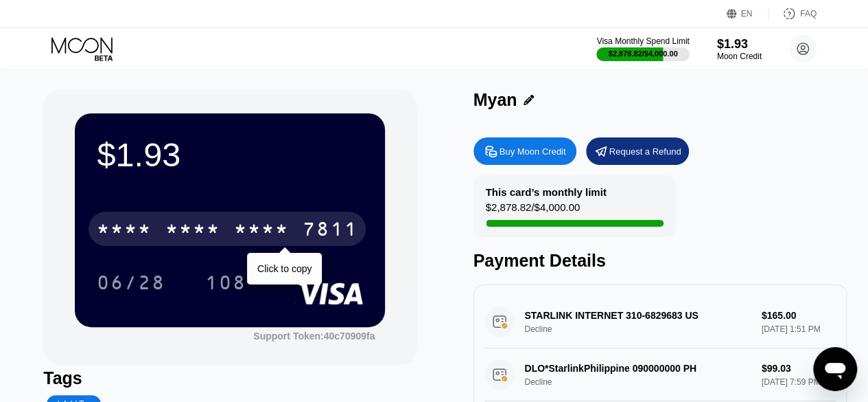 This screenshot has height=402, width=868. I want to click on div: Support Token: 40c70909fa, so click(314, 336).